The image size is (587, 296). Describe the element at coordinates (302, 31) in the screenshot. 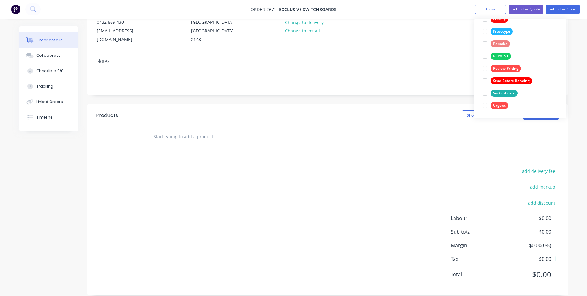

I see `button: Change to install` at that location.